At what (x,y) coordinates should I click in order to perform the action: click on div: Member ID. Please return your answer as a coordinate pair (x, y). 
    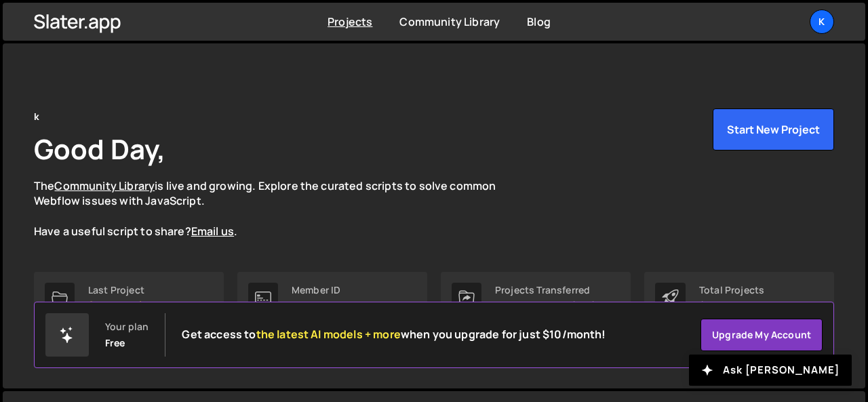
    Looking at the image, I should click on (331, 290).